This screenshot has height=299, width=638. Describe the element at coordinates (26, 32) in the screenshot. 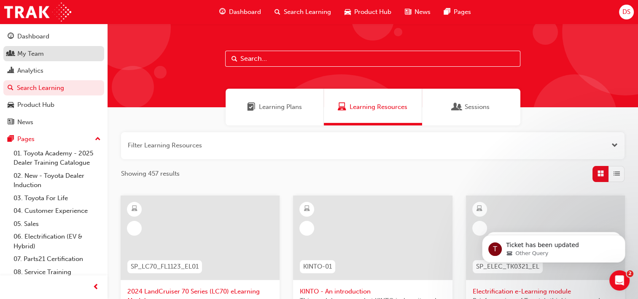

I see `div: Profile image for Trak` at that location.